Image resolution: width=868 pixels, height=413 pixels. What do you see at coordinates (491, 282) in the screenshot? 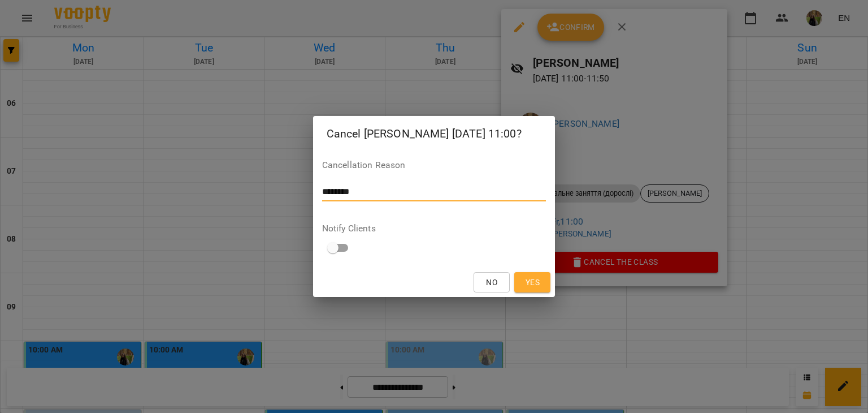
I see `span: No` at bounding box center [491, 282].